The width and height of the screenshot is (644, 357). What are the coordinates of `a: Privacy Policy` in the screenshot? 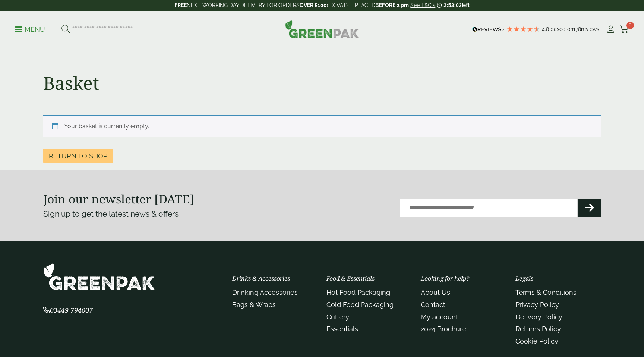 It's located at (537, 304).